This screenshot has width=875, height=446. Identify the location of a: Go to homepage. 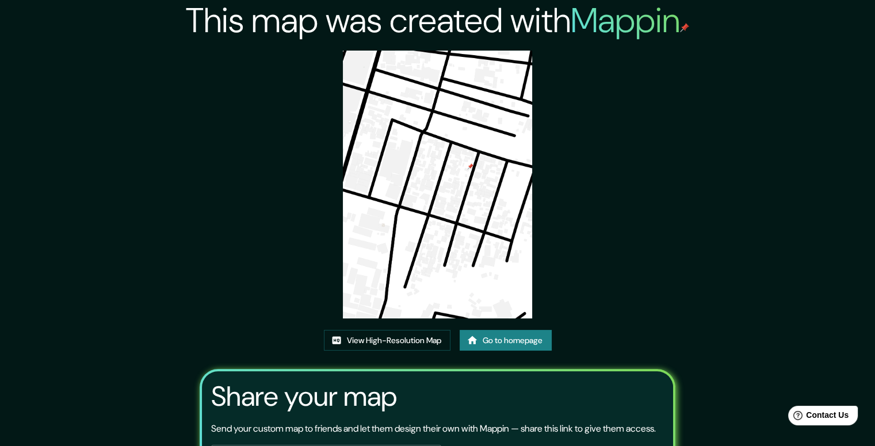
(505, 340).